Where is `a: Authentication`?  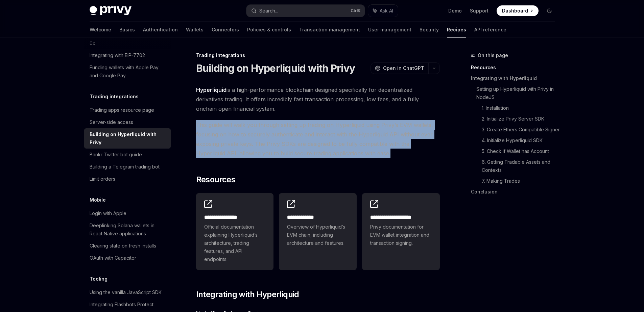 a: Authentication is located at coordinates (160, 30).